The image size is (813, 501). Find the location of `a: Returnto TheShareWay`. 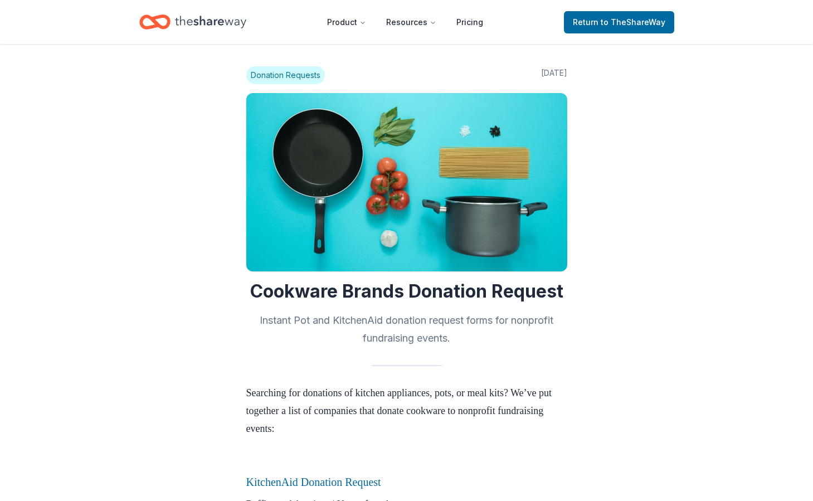

a: Returnto TheShareWay is located at coordinates (619, 22).